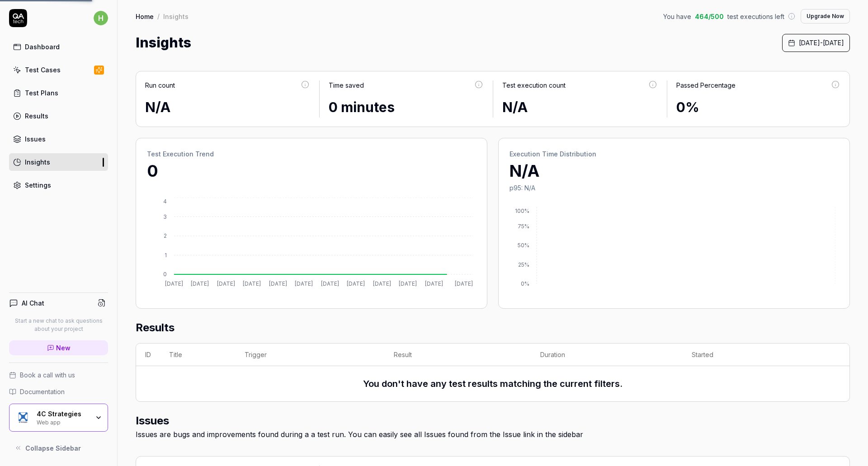  What do you see at coordinates (674, 154) in the screenshot?
I see `h2: Execution Time Distribution` at bounding box center [674, 154].